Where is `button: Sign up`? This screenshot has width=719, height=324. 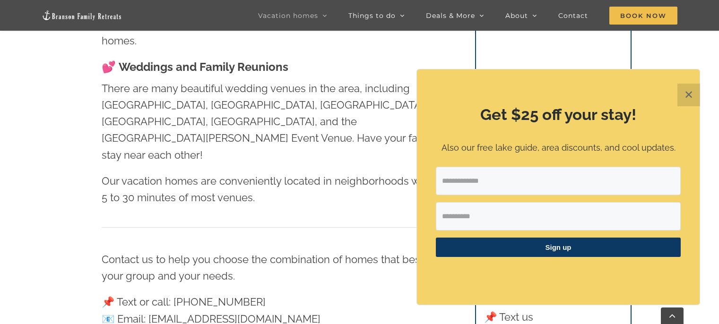
button: Sign up is located at coordinates (558, 247).